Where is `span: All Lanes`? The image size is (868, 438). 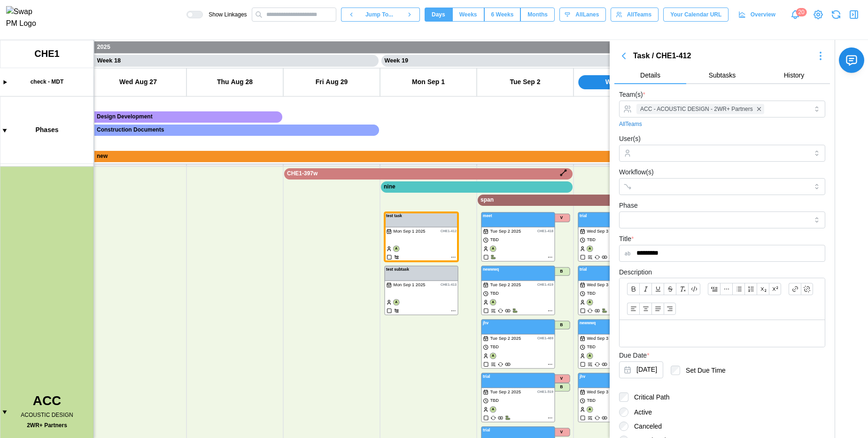
span: All Lanes is located at coordinates (587, 15).